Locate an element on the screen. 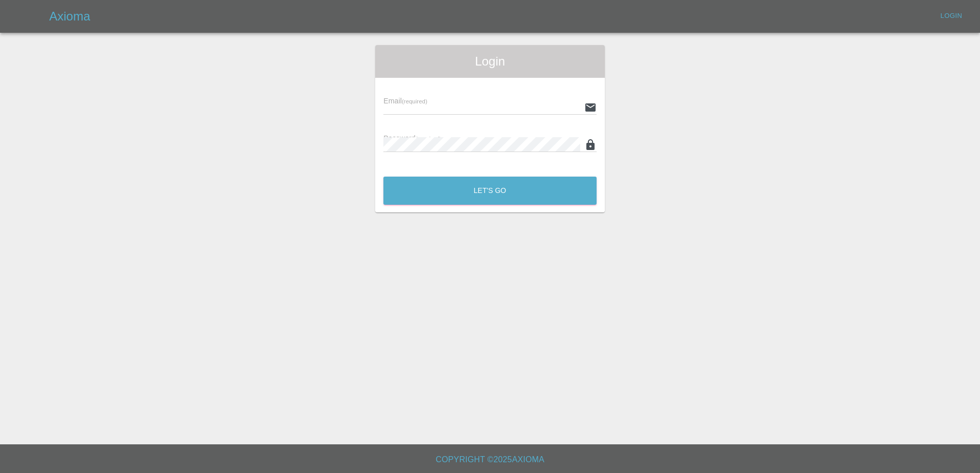  button: Let's Go is located at coordinates (490, 191).